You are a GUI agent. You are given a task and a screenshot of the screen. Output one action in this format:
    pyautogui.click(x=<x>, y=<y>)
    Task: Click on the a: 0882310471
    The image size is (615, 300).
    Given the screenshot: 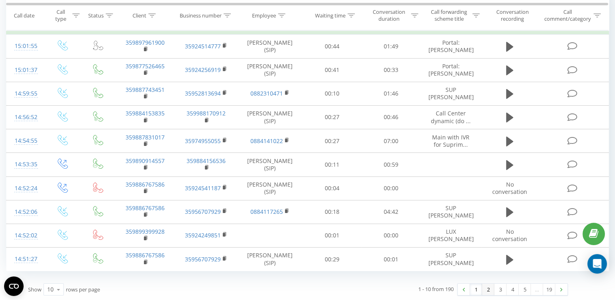 What is the action you would take?
    pyautogui.click(x=267, y=93)
    